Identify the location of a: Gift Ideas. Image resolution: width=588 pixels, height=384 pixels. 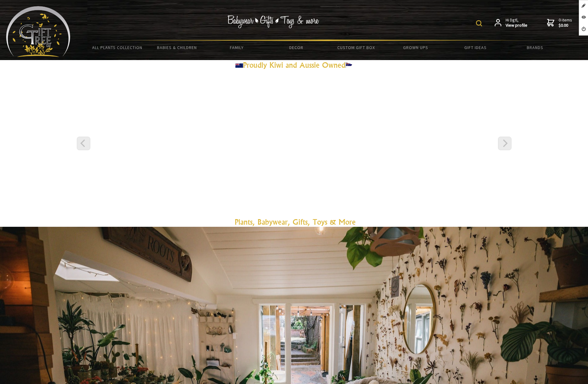
(475, 48).